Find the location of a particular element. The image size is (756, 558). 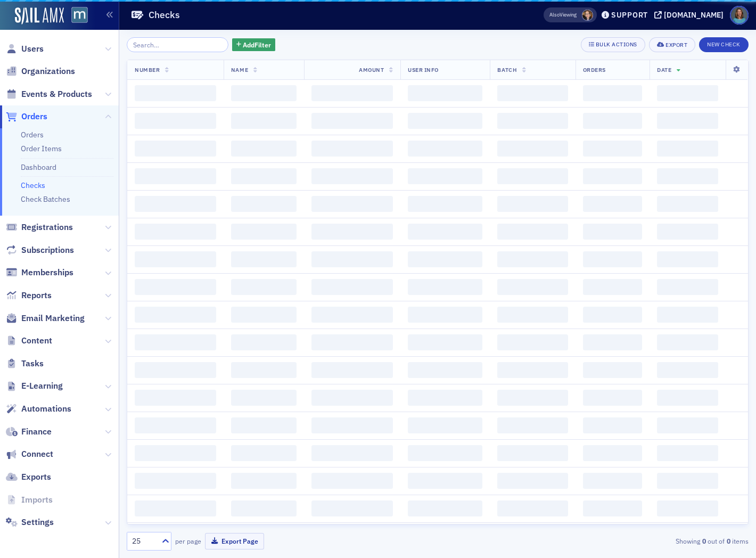

div: Send us a message is located at coordinates (99, 201).